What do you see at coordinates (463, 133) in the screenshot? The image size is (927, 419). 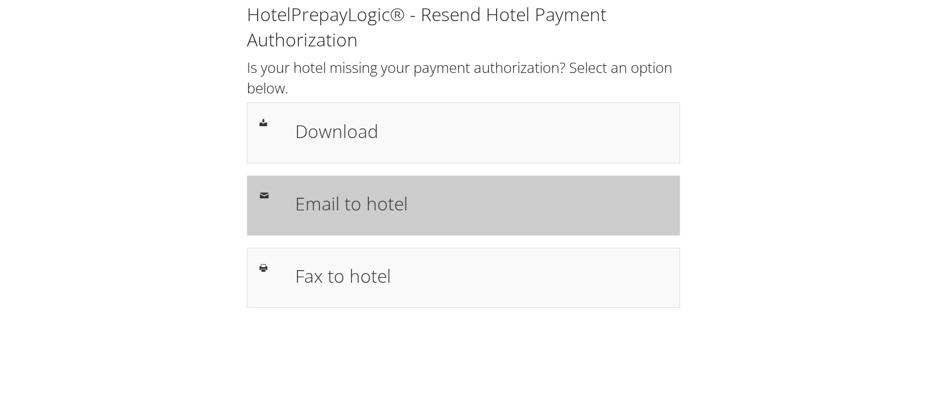 I see `a: Download` at bounding box center [463, 133].